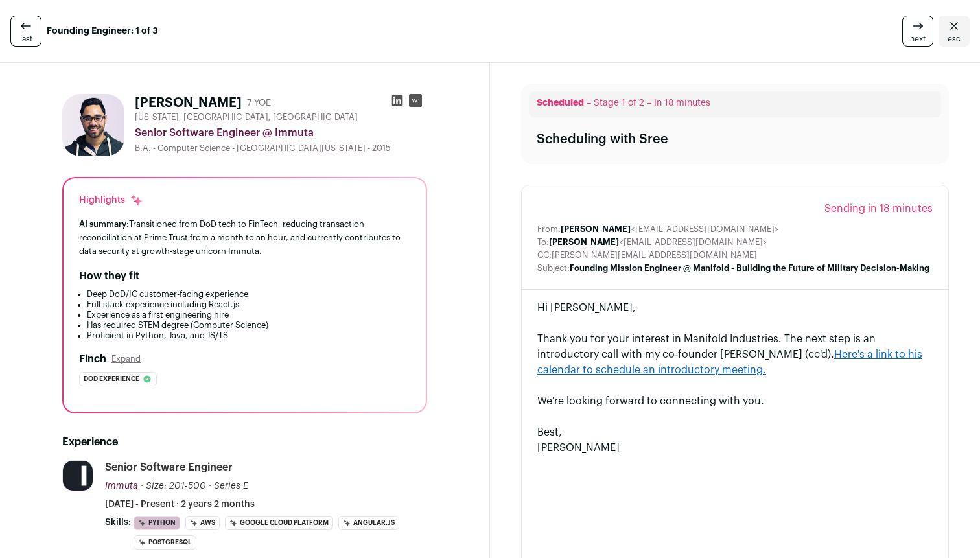 The height and width of the screenshot is (558, 980). What do you see at coordinates (553, 269) in the screenshot?
I see `dt: Subject:` at bounding box center [553, 269].